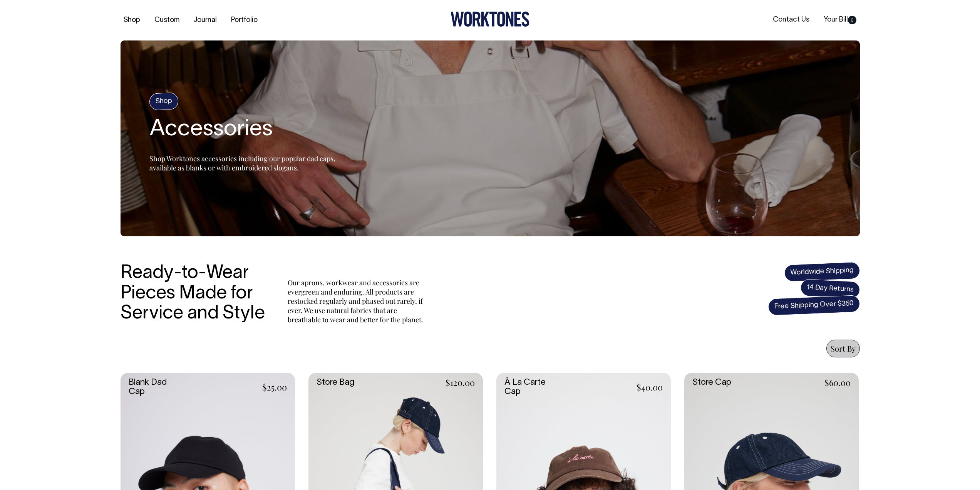 The height and width of the screenshot is (490, 980). Describe the element at coordinates (357, 301) in the screenshot. I see `p: Our aprons, workwear and accessories are evergreen and enduring. All products are restocked regul...` at that location.